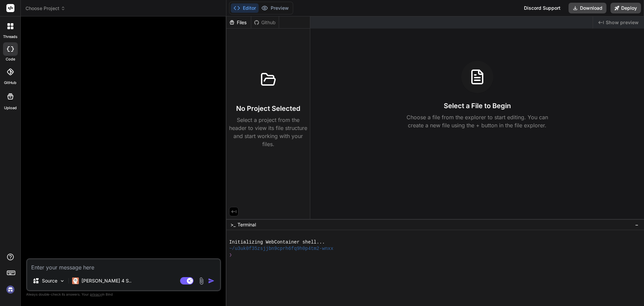  I want to click on button: Preview, so click(275, 8).